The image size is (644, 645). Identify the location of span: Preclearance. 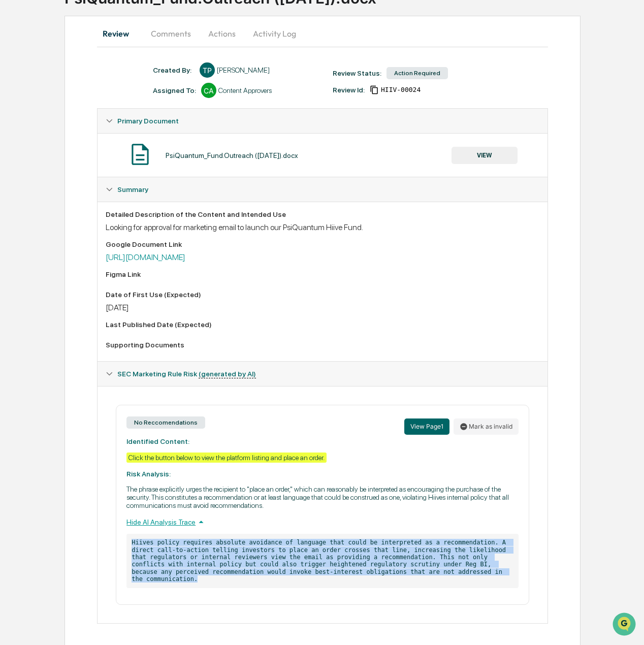
(43, 133).